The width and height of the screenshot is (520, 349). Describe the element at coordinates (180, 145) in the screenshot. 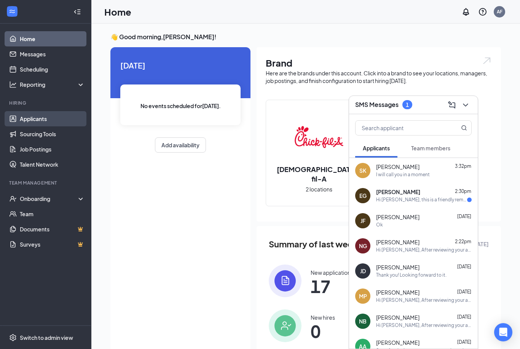

I see `button: Add availability` at that location.